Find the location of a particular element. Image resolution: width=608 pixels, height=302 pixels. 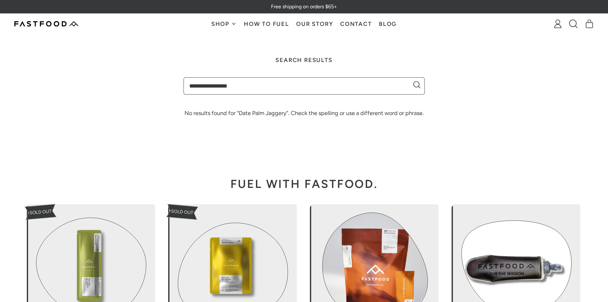

a: Contact is located at coordinates (356, 24).